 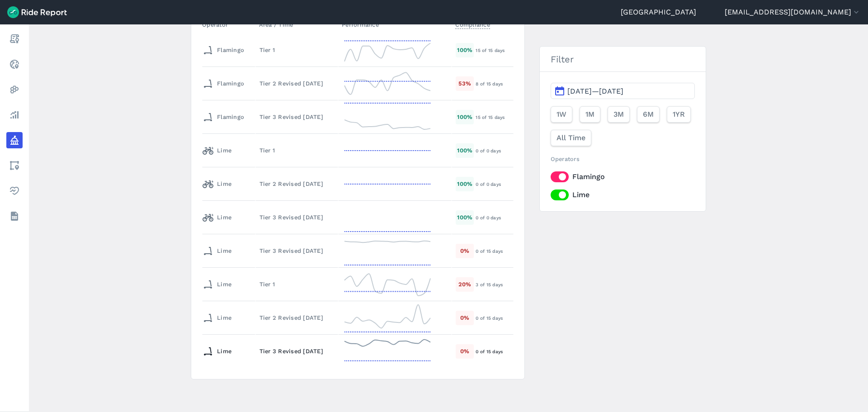 I want to click on h3: Filter, so click(x=622, y=59).